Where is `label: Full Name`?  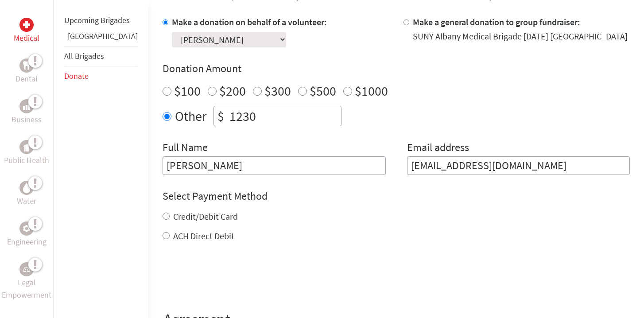 label: Full Name is located at coordinates (185, 148).